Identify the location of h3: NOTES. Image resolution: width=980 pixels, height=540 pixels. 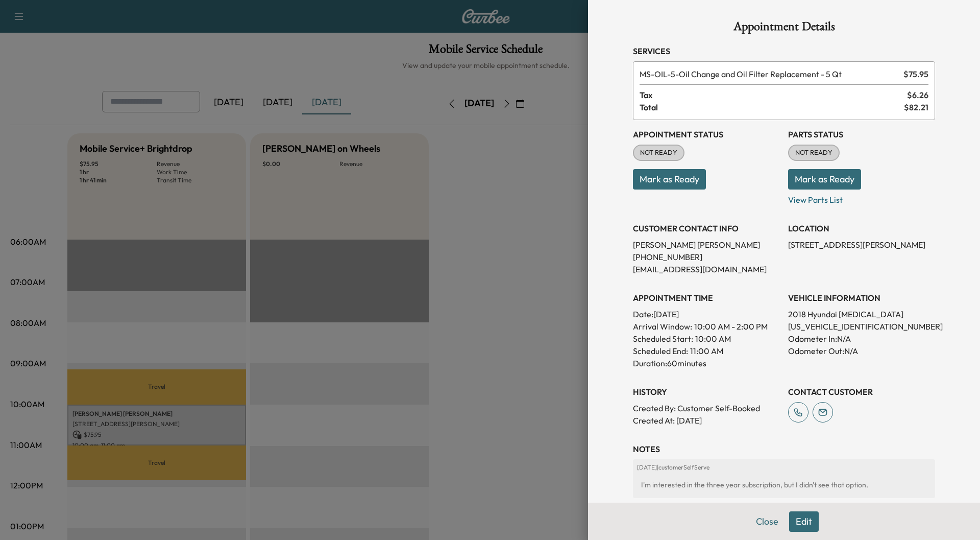
(784, 449).